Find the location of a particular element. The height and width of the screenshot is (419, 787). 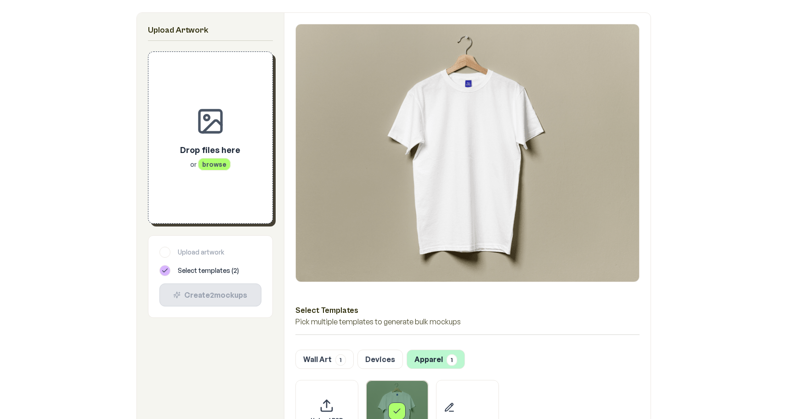

span: Select templates ( 2 ) is located at coordinates (208, 271).